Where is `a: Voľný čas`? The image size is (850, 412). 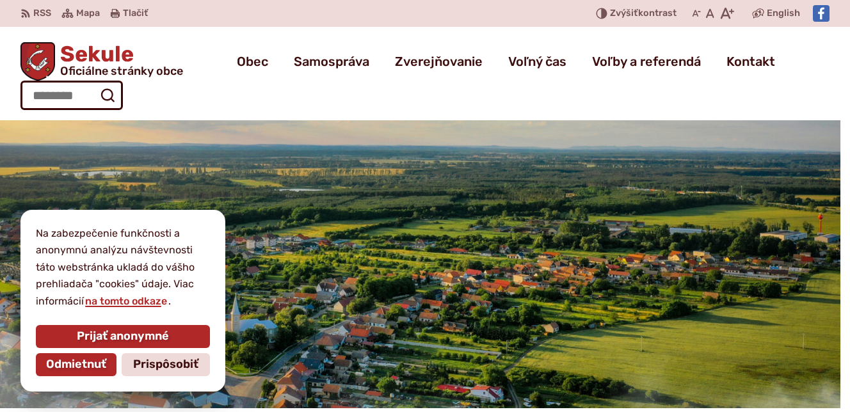 a: Voľný čas is located at coordinates (537, 61).